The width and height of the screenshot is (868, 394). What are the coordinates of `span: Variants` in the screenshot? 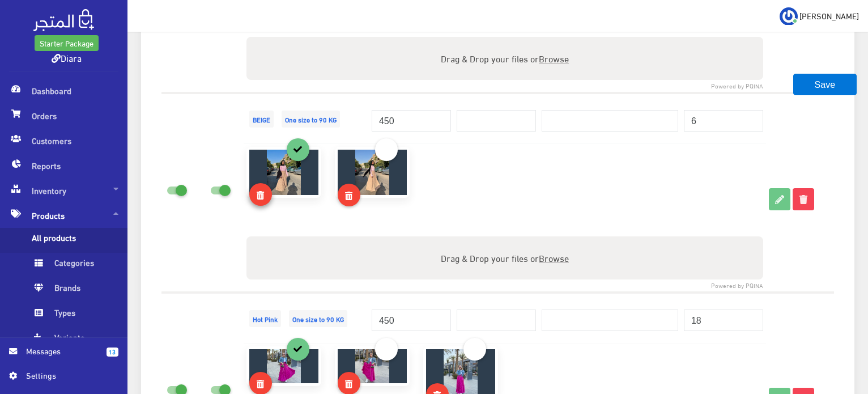 It's located at (75, 340).